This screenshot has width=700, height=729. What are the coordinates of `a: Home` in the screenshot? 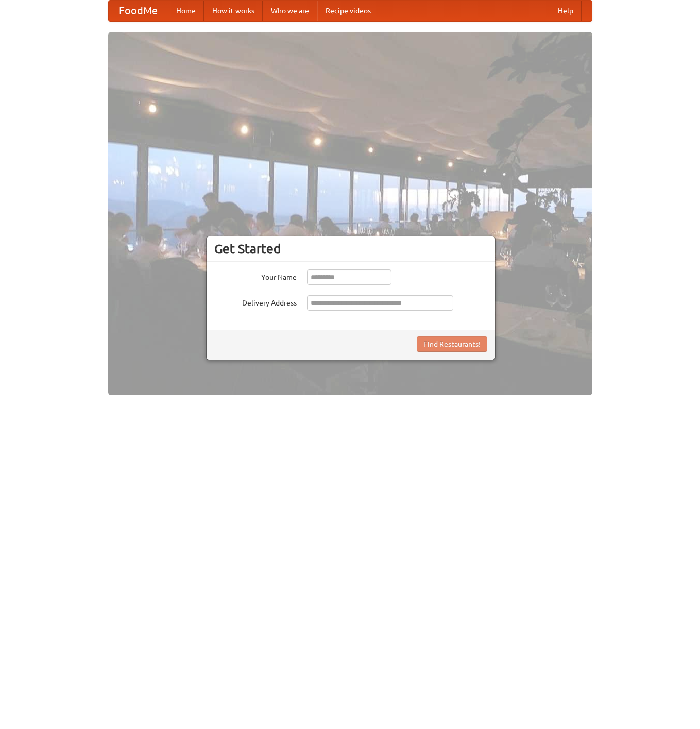 It's located at (186, 10).